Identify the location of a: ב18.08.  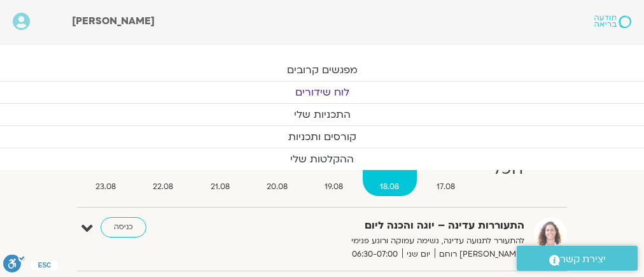
(390, 171).